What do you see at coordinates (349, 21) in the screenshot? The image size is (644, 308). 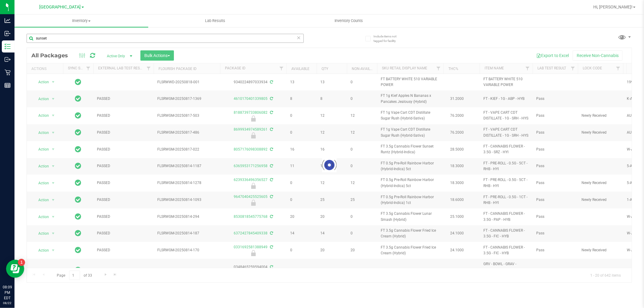 I see `span: Inventory Counts` at bounding box center [349, 21].